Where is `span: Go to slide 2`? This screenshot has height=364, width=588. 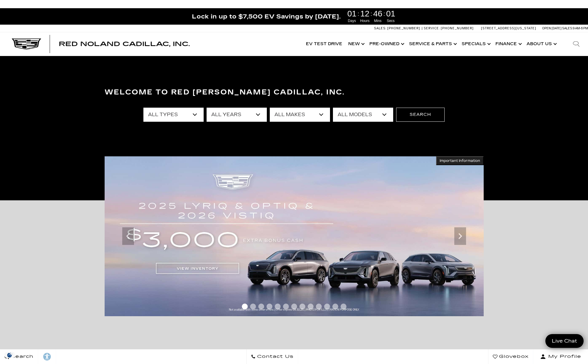 span: Go to slide 2 is located at coordinates (253, 307).